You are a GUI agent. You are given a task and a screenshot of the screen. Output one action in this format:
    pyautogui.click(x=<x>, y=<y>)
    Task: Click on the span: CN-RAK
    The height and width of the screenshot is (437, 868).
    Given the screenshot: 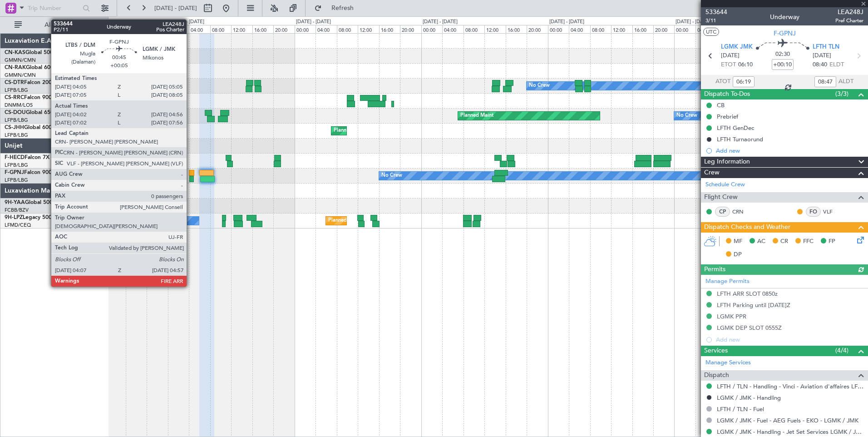 What is the action you would take?
    pyautogui.click(x=15, y=68)
    